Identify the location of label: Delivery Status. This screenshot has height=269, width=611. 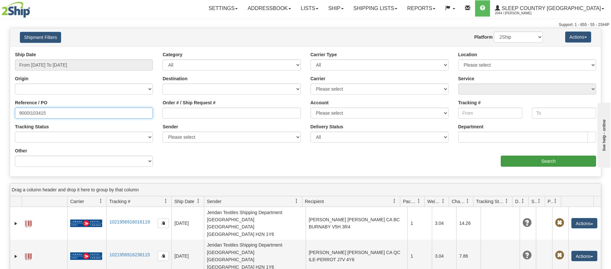
(327, 127).